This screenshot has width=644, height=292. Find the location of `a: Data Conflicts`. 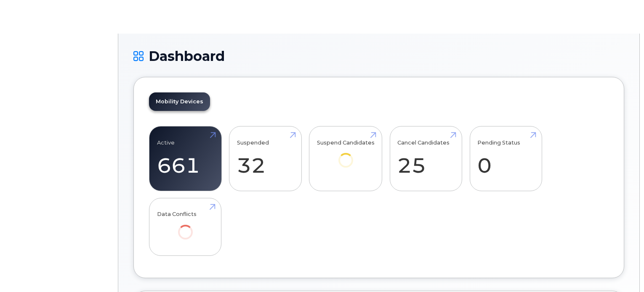

a: Data Conflicts is located at coordinates (185, 227).